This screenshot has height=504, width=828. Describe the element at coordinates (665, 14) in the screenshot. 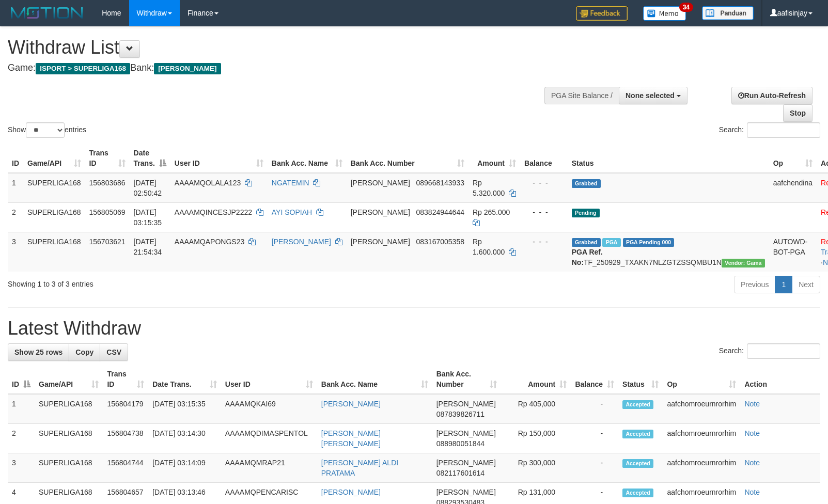

I see `img: Button%20Memo.svg` at that location.